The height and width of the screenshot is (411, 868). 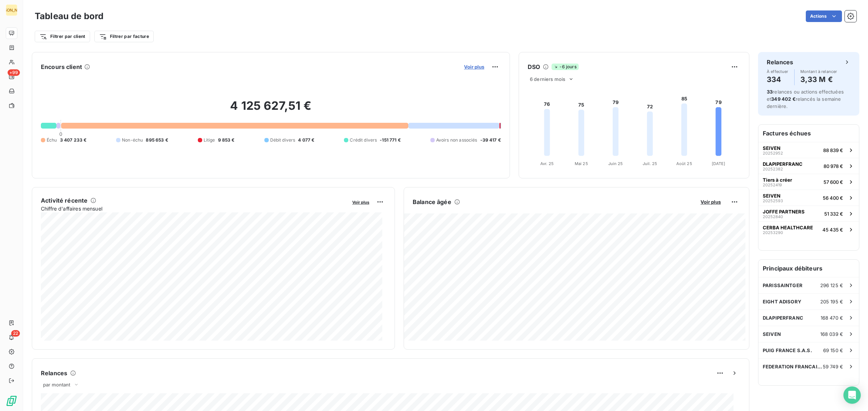 I want to click on h6: Factures échues, so click(x=809, y=133).